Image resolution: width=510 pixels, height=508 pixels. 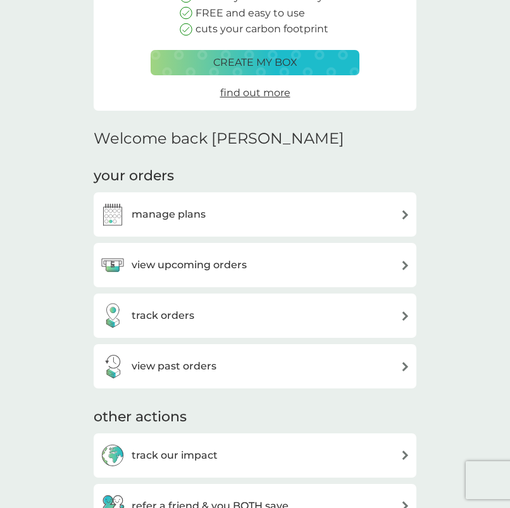 What do you see at coordinates (174, 366) in the screenshot?
I see `h3: view past orders` at bounding box center [174, 366].